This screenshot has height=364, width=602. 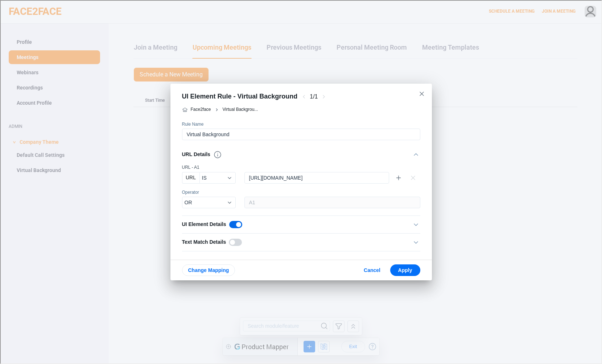 I want to click on button: Apply, so click(x=404, y=270).